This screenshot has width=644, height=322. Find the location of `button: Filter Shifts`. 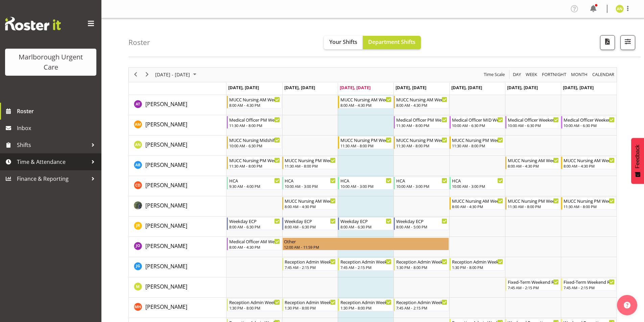

button: Filter Shifts is located at coordinates (628, 42).